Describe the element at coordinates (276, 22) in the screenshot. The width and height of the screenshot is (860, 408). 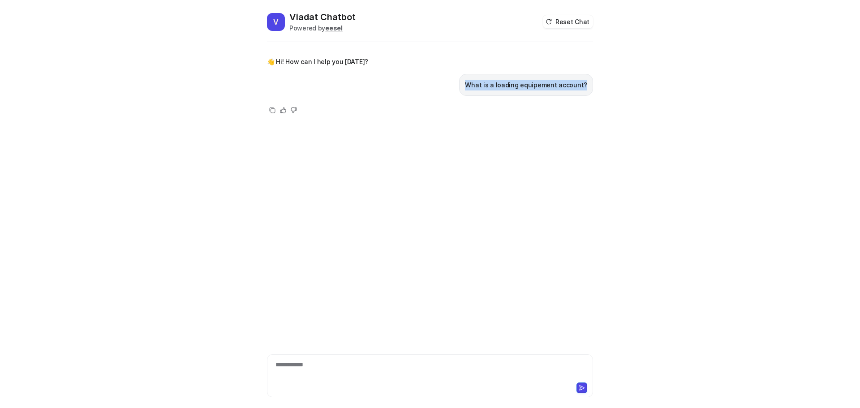
I see `span: V` at that location.